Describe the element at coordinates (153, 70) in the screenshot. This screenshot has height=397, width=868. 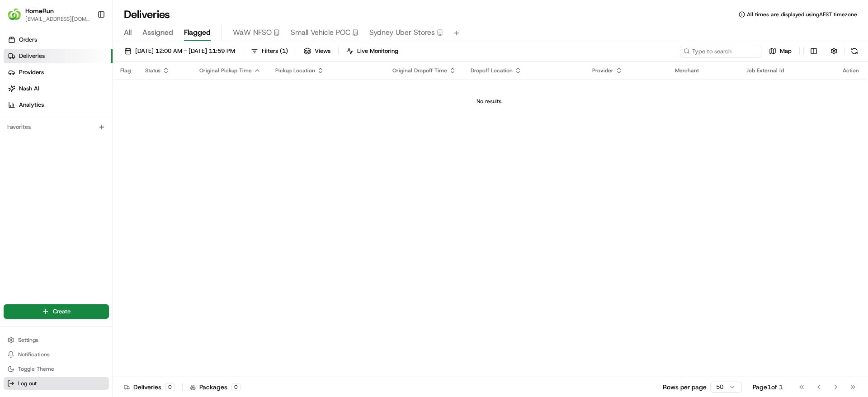
I see `span: Status` at that location.